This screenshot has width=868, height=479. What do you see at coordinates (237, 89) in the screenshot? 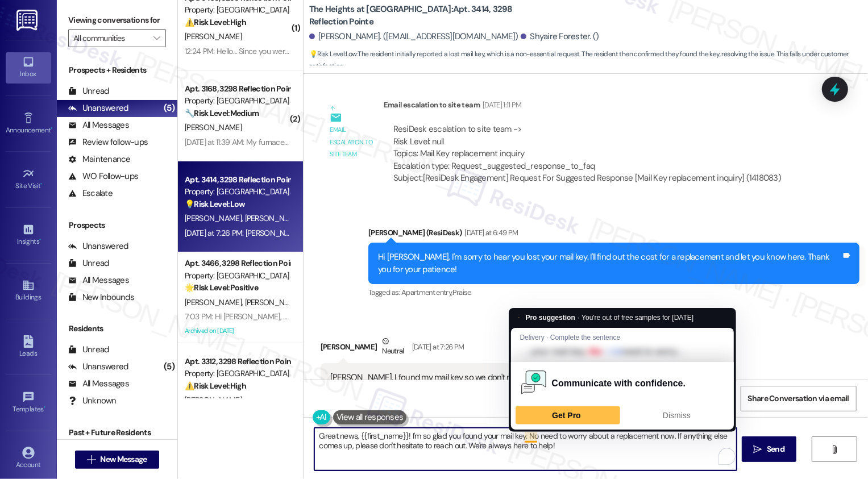
I see `div: Apt. 3168, 3298 Reflection Pointe` at bounding box center [237, 89].